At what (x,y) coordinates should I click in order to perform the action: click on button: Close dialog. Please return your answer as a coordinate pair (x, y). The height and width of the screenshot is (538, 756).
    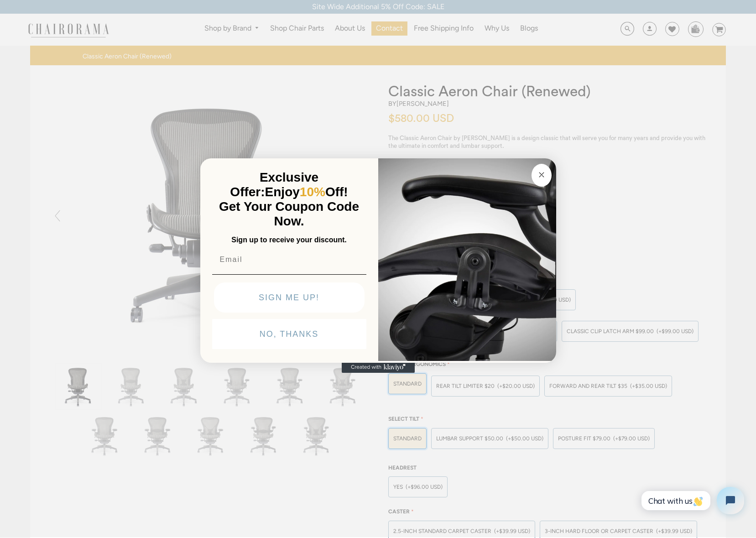
    Looking at the image, I should click on (542, 175).